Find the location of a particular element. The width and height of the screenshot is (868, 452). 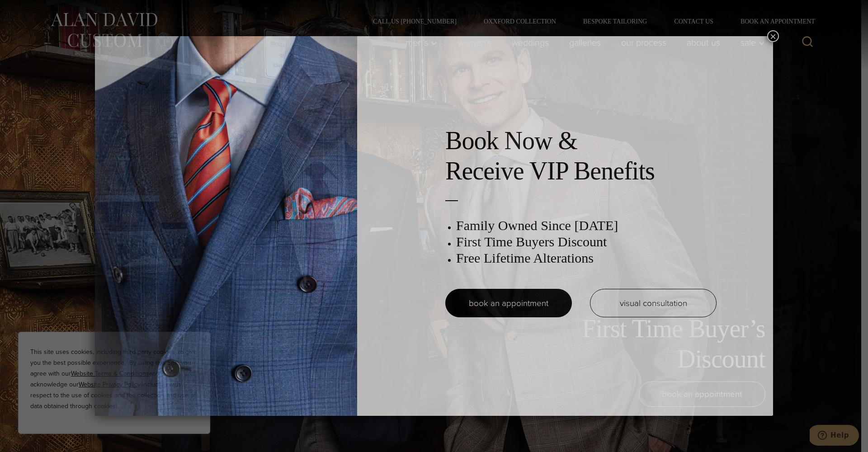

h3: Free Lifetime Alterations is located at coordinates (586, 258).